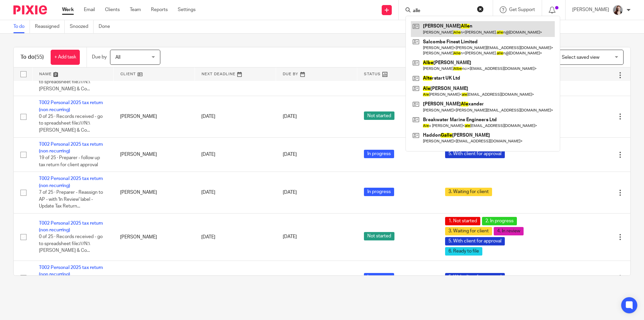  I want to click on a: Snoozed, so click(81, 27).